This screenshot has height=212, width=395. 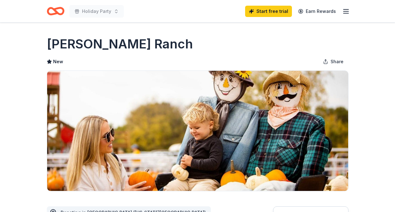 I want to click on img: Image for Faulkner's Ranch, so click(x=197, y=131).